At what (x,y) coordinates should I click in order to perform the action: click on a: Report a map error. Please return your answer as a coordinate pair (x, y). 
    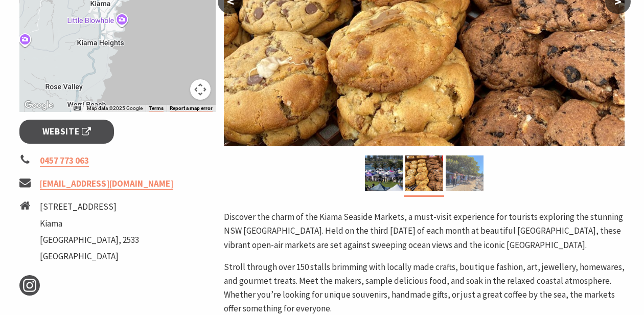
    Looking at the image, I should click on (191, 108).